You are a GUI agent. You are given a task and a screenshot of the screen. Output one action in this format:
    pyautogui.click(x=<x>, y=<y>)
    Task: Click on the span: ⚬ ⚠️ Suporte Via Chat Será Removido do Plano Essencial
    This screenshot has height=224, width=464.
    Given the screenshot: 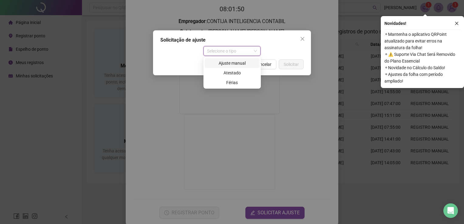 What is the action you would take?
    pyautogui.click(x=423, y=58)
    